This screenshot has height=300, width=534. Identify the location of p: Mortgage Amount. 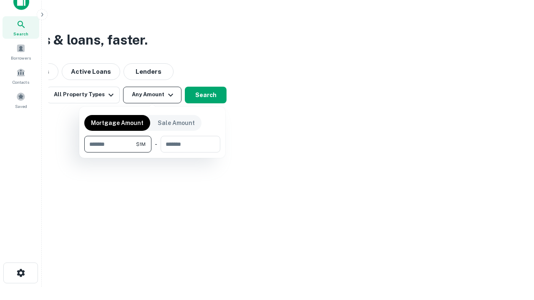
(117, 123).